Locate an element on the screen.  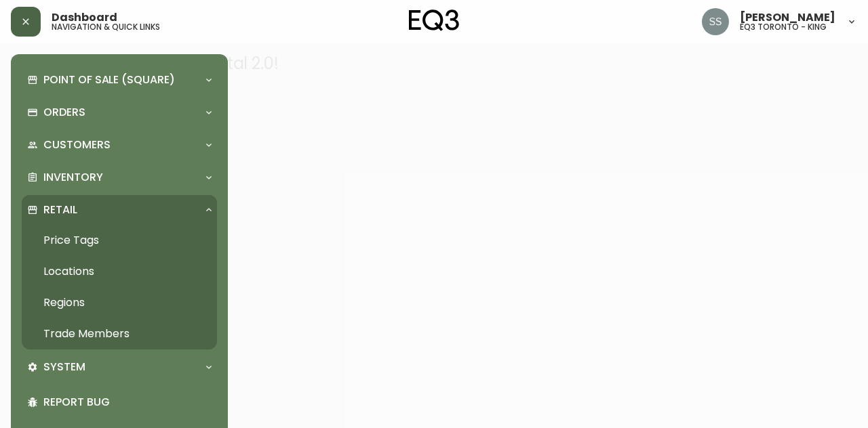
div: Point of Sale (Square) is located at coordinates (119, 80).